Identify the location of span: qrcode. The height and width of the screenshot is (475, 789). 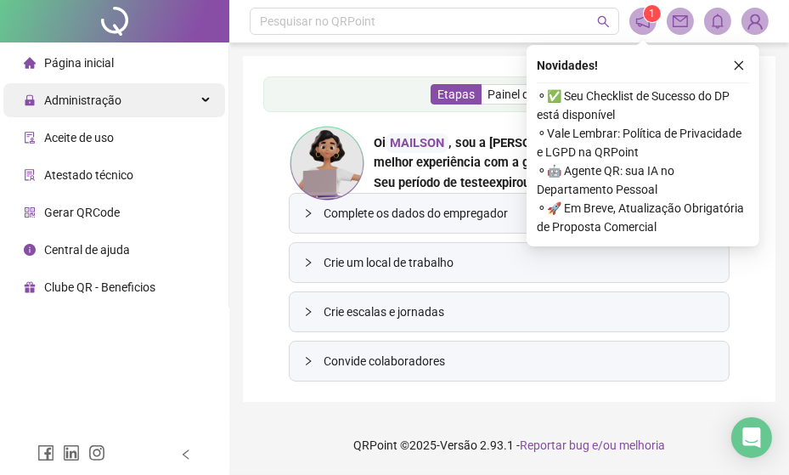
(30, 212).